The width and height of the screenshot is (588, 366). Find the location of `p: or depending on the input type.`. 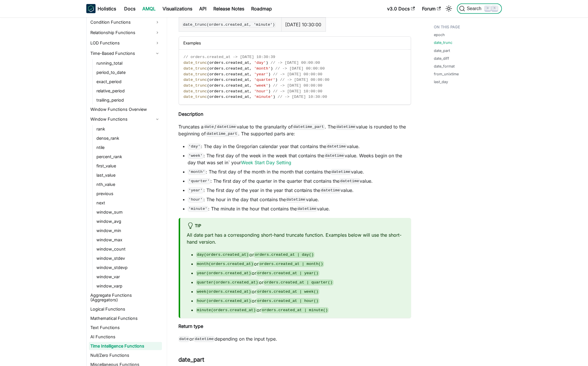

p: or depending on the input type. is located at coordinates (295, 339).